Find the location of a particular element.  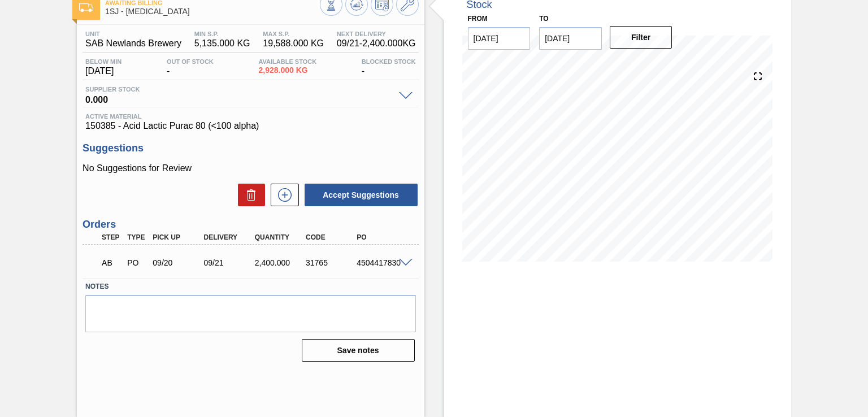

div: 2,400.000 is located at coordinates (280, 263).